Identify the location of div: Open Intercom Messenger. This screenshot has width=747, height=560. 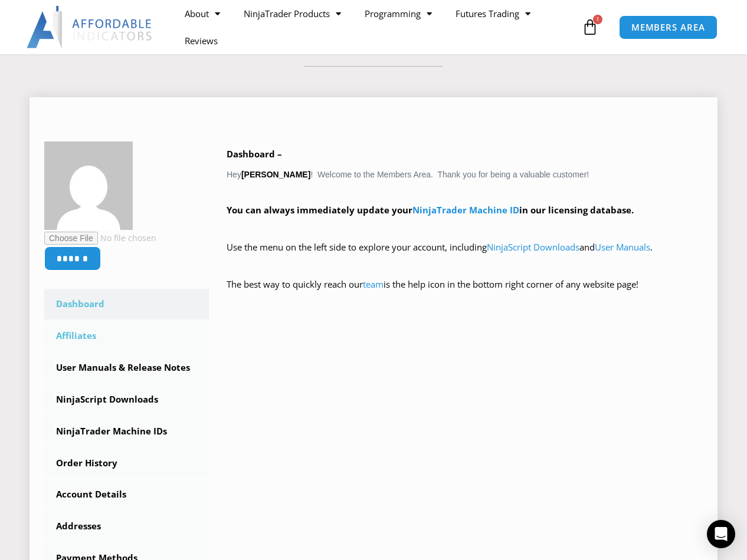
(721, 534).